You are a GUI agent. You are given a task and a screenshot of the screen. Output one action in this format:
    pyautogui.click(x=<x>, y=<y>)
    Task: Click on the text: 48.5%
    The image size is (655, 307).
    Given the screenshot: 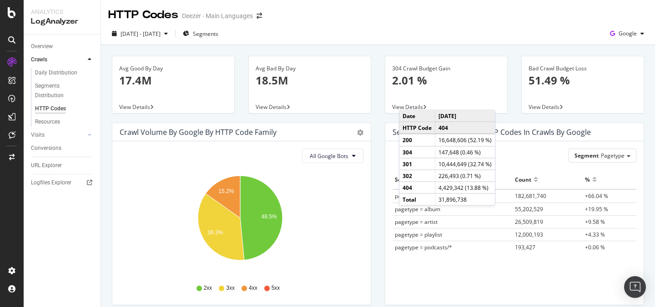 What is the action you would take?
    pyautogui.click(x=269, y=217)
    